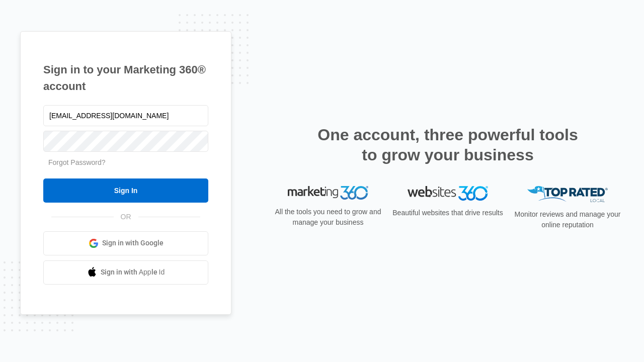  Describe the element at coordinates (126, 217) in the screenshot. I see `span: OR` at that location.